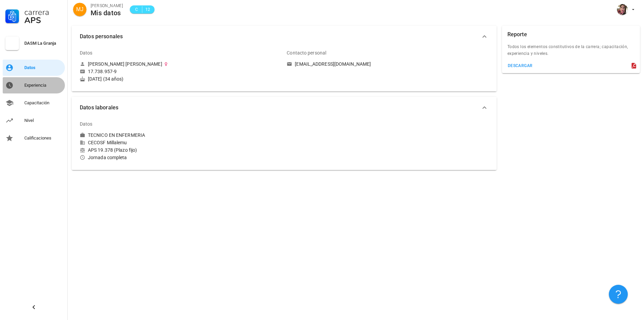 Image resolution: width=644 pixels, height=320 pixels. I want to click on a: Capacitación, so click(33, 103).